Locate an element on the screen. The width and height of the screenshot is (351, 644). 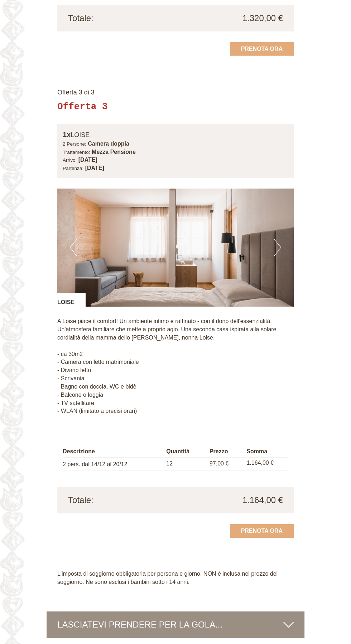
small: Partenza: is located at coordinates (73, 168).